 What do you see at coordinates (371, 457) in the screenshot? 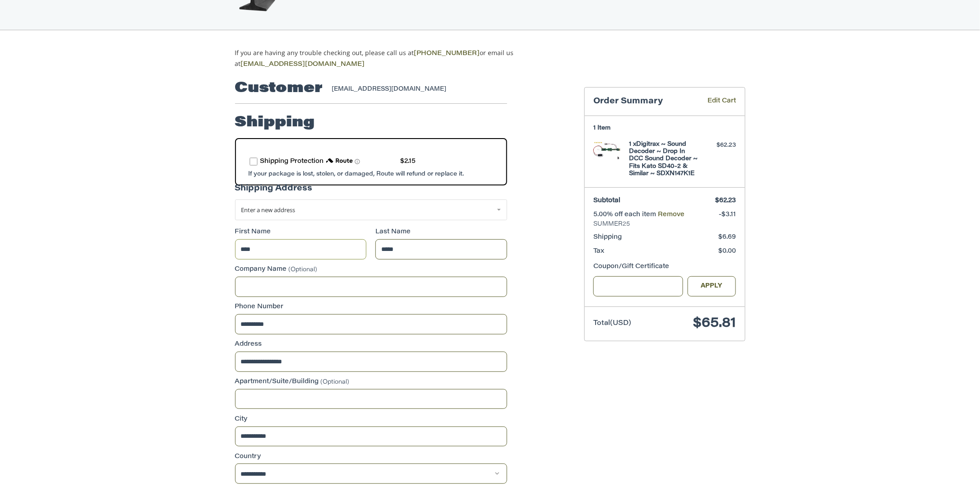
I see `label: Country` at bounding box center [371, 457].